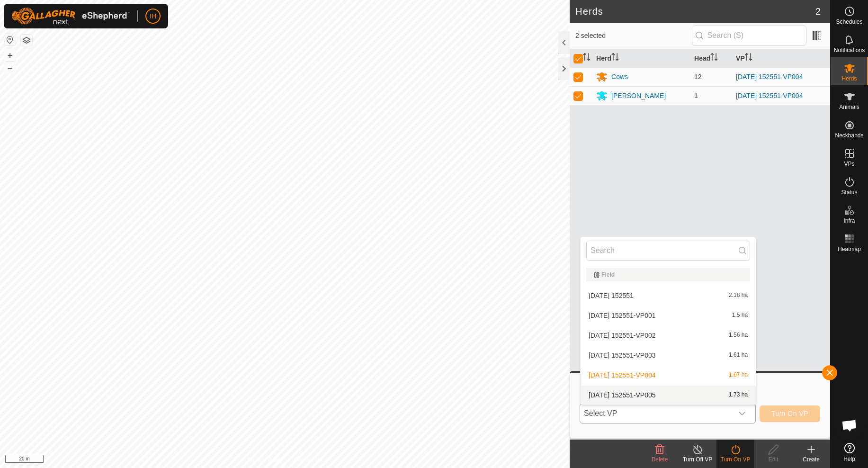  What do you see at coordinates (619, 76) in the screenshot?
I see `div: Cows` at bounding box center [619, 76].